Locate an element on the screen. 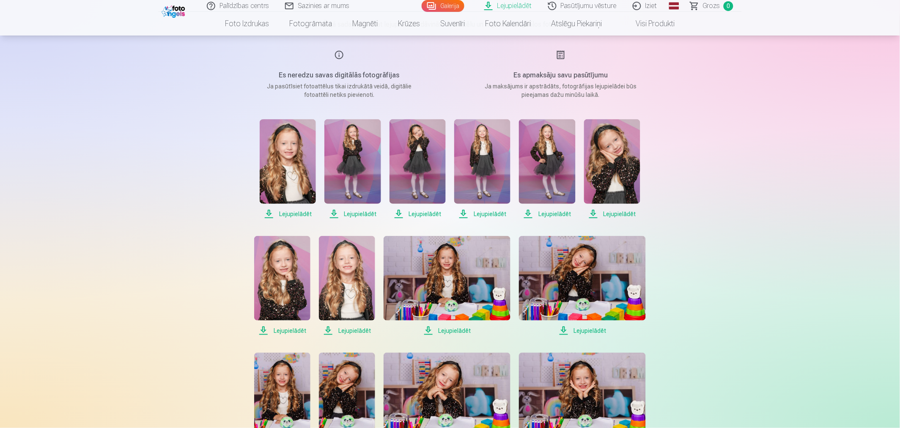 The image size is (900, 428). a: Suvenīri is located at coordinates (453, 24).